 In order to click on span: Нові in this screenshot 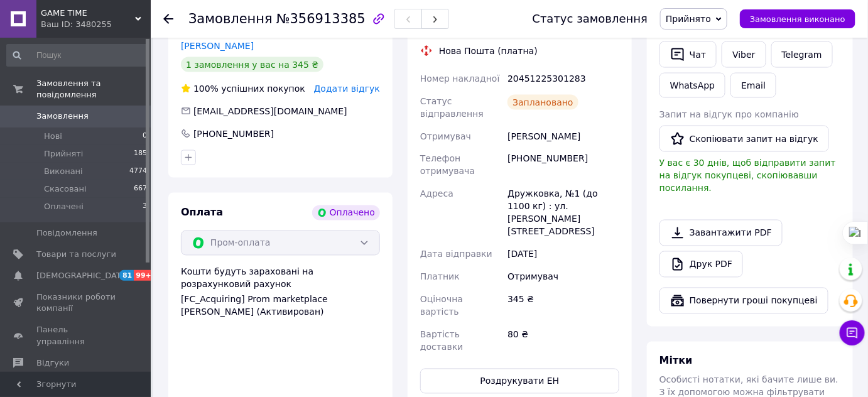, I will do `click(53, 136)`.